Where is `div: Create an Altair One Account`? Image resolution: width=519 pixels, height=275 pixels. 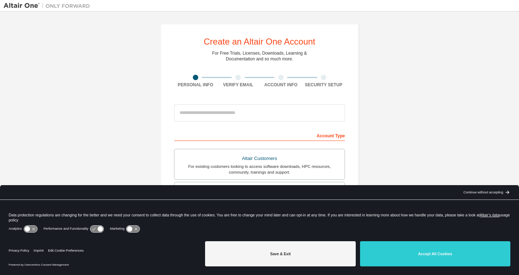 div: Create an Altair One Account is located at coordinates (259, 42).